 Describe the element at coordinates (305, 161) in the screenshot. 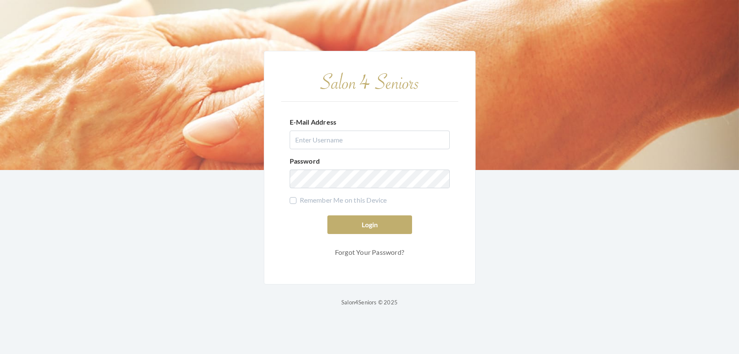

I see `label: Password` at that location.